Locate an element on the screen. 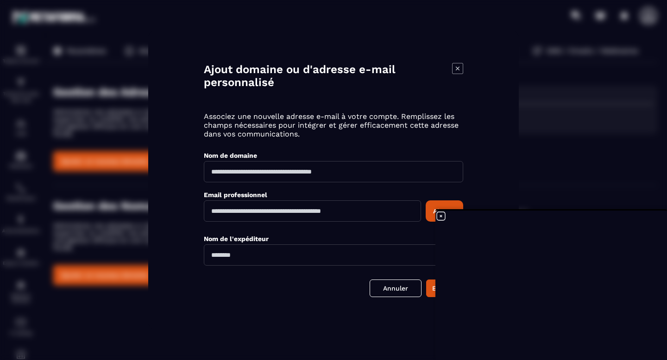 This screenshot has width=667, height=360. label: Email professionnel is located at coordinates (235, 195).